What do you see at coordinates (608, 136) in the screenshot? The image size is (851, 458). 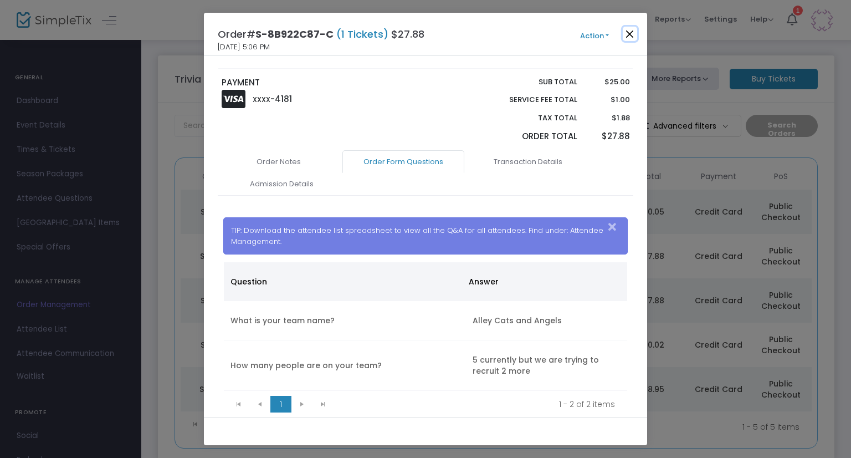 I see `p: $27.88` at bounding box center [608, 136].